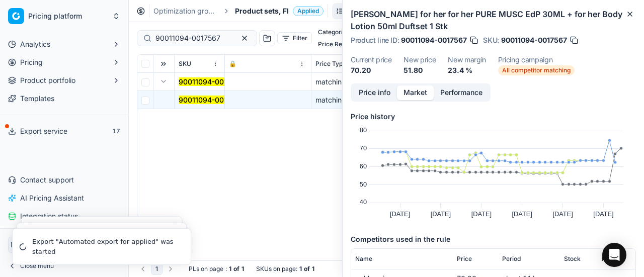  What do you see at coordinates (363, 184) in the screenshot?
I see `text: 50` at bounding box center [363, 184].